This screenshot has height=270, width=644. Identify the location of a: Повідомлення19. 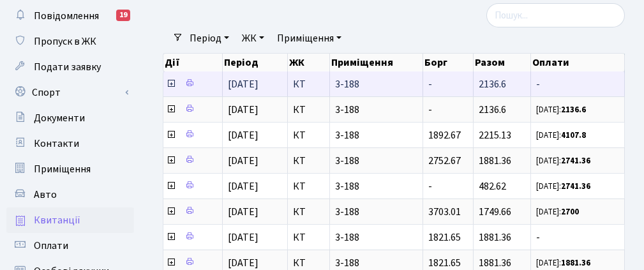
(70, 16).